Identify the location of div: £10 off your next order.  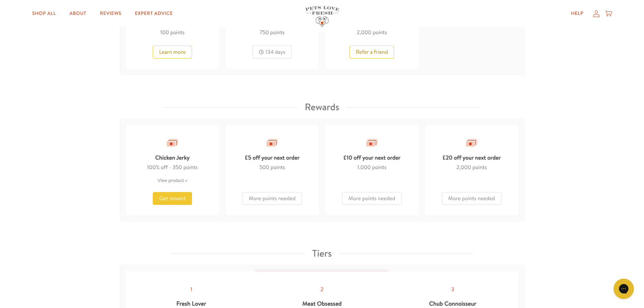
(372, 156).